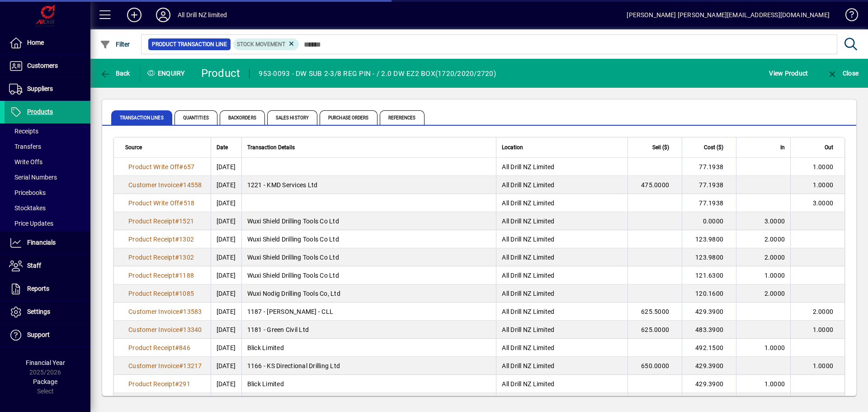 Image resolution: width=868 pixels, height=412 pixels. Describe the element at coordinates (134, 147) in the screenshot. I see `span: Source` at that location.